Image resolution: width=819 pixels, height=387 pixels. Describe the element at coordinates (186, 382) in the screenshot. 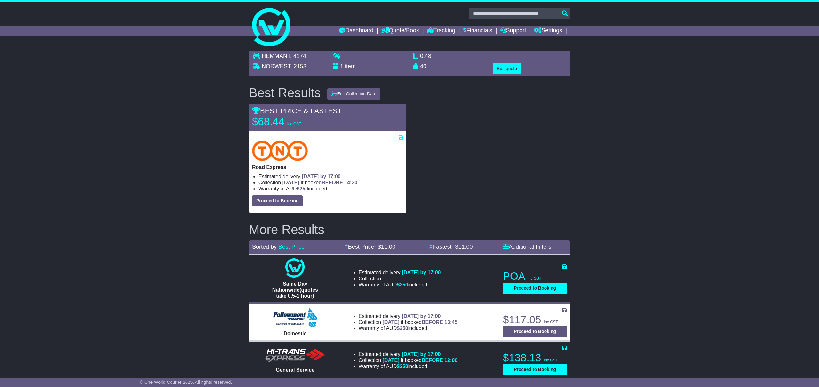

I see `span: © One World Courier 2025. All rights reserved.` at that location.